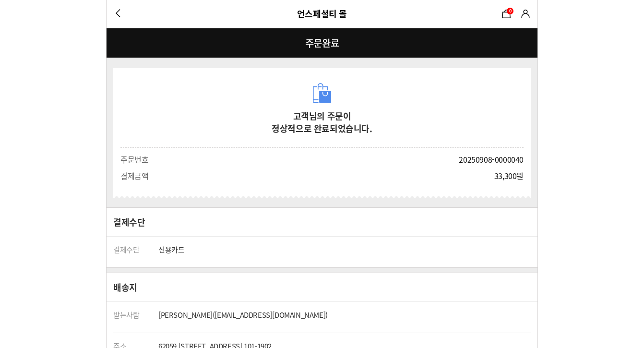 The image size is (644, 348). I want to click on th: 결제수단, so click(136, 252).